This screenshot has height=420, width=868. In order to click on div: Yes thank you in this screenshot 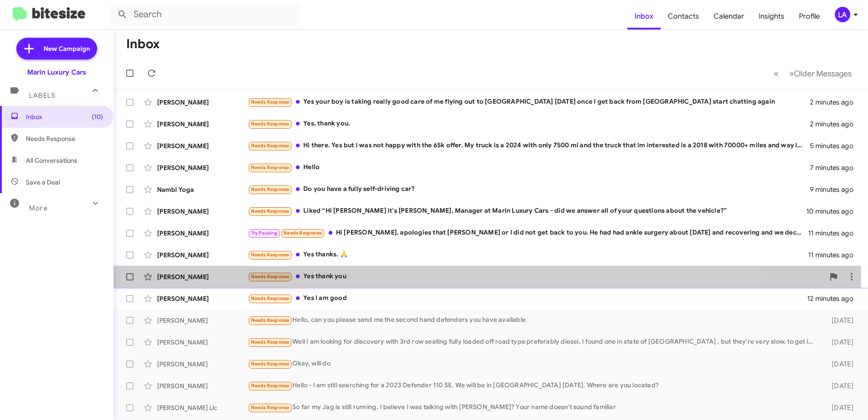, I will do `click(536, 276)`.